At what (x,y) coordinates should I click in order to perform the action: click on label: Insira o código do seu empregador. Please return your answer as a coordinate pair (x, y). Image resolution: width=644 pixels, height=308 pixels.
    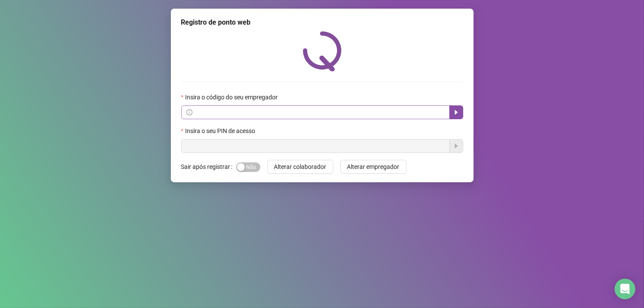
    Looking at the image, I should click on (232, 97).